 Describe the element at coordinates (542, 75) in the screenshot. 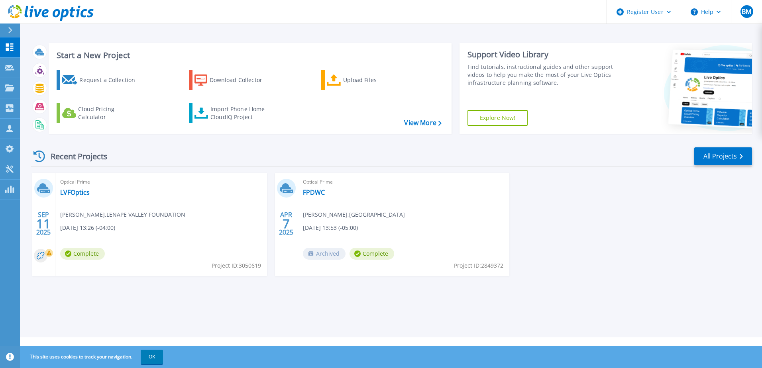

I see `div: Find tutorials, instructional guides and other support videos to help you make the most of your L...` at that location.